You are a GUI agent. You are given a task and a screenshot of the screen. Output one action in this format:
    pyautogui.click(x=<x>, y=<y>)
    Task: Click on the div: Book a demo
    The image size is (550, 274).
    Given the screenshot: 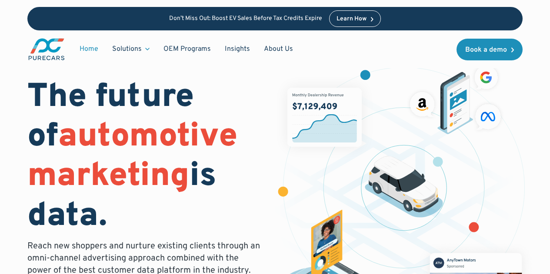 What is the action you would take?
    pyautogui.click(x=486, y=50)
    